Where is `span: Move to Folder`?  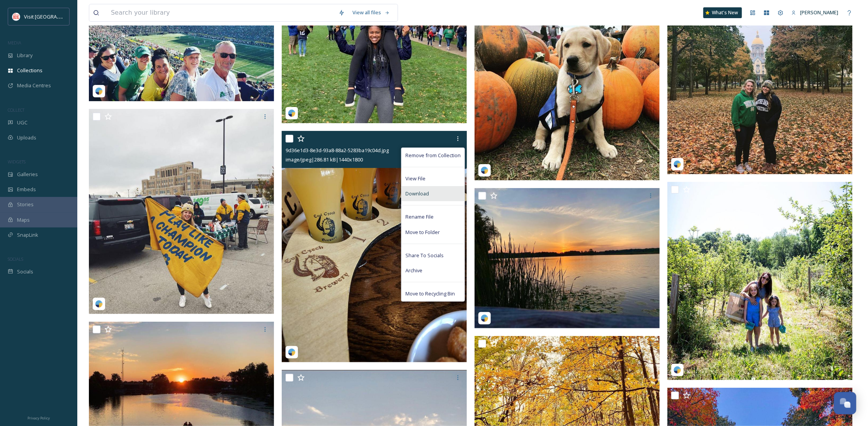 span: Move to Folder is located at coordinates (423, 232).